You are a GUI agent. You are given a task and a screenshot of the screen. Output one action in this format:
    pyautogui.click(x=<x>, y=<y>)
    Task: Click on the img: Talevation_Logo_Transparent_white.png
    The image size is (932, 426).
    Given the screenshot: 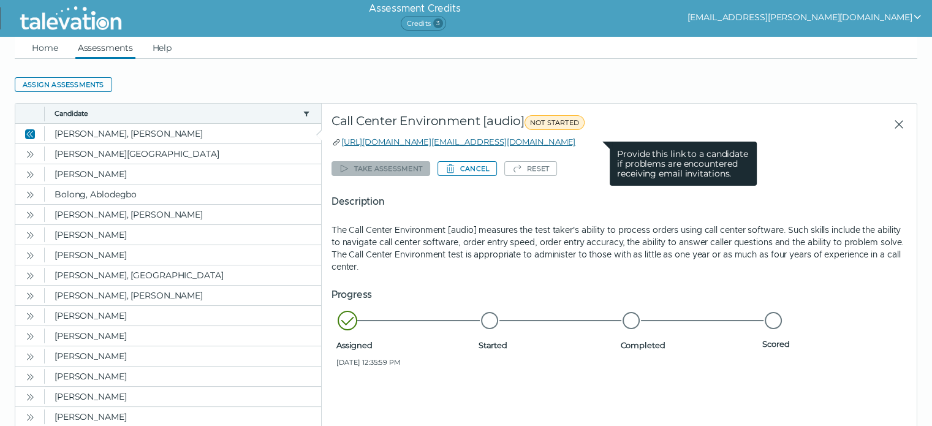 What is the action you would take?
    pyautogui.click(x=70, y=18)
    